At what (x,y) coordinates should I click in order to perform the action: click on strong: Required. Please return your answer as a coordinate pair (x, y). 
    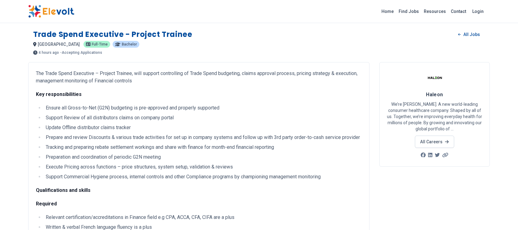
    Looking at the image, I should click on (46, 203).